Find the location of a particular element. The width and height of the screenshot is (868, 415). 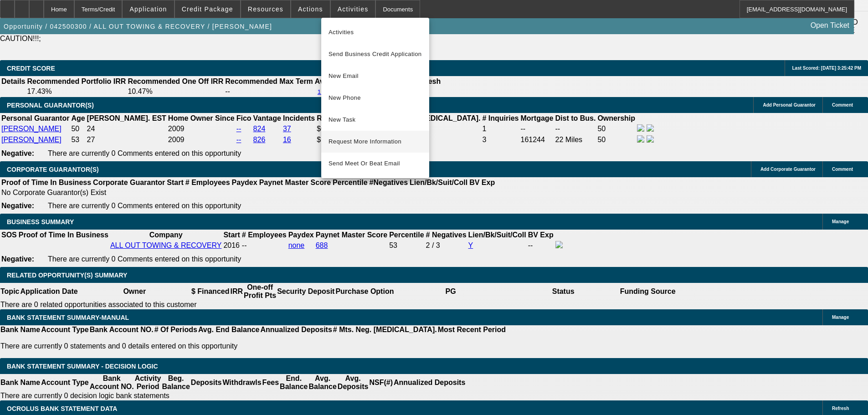

span: Activities is located at coordinates (375, 33).